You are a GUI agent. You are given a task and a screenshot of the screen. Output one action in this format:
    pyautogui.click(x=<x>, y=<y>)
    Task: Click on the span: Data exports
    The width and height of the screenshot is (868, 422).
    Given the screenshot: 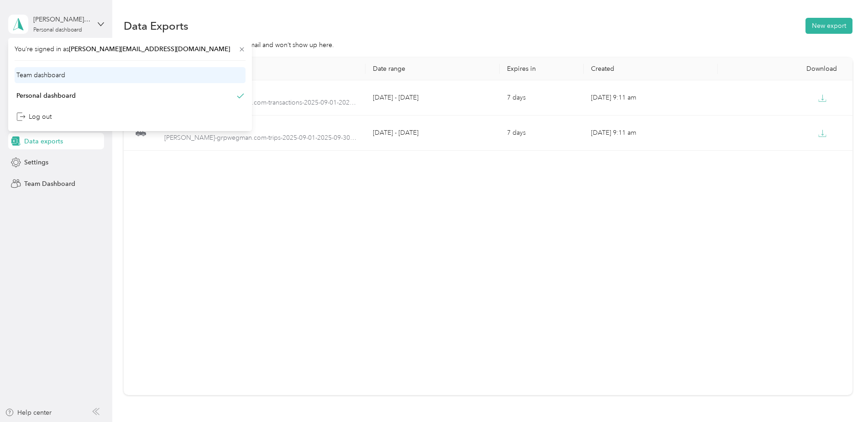 What is the action you would take?
    pyautogui.click(x=44, y=141)
    